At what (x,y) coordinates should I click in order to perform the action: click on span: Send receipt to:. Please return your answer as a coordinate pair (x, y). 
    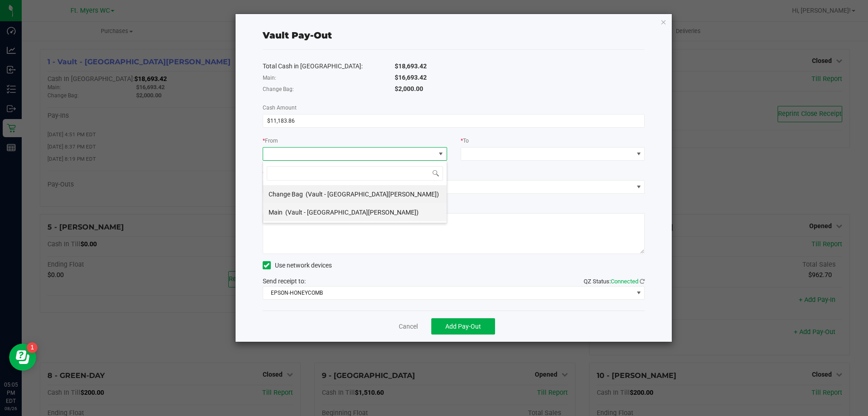
    Looking at the image, I should click on (284, 281).